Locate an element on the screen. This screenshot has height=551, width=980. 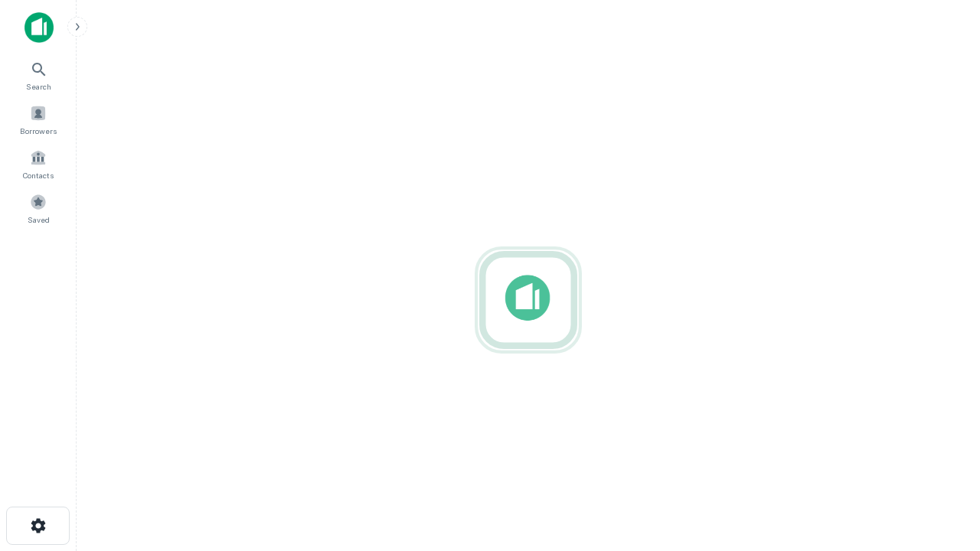
span: Saved is located at coordinates (38, 220).